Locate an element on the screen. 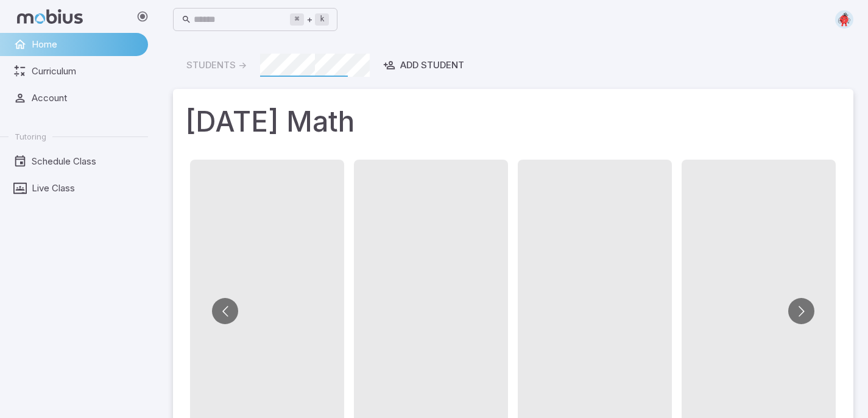 This screenshot has height=418, width=868. div: Add Student is located at coordinates (424, 65).